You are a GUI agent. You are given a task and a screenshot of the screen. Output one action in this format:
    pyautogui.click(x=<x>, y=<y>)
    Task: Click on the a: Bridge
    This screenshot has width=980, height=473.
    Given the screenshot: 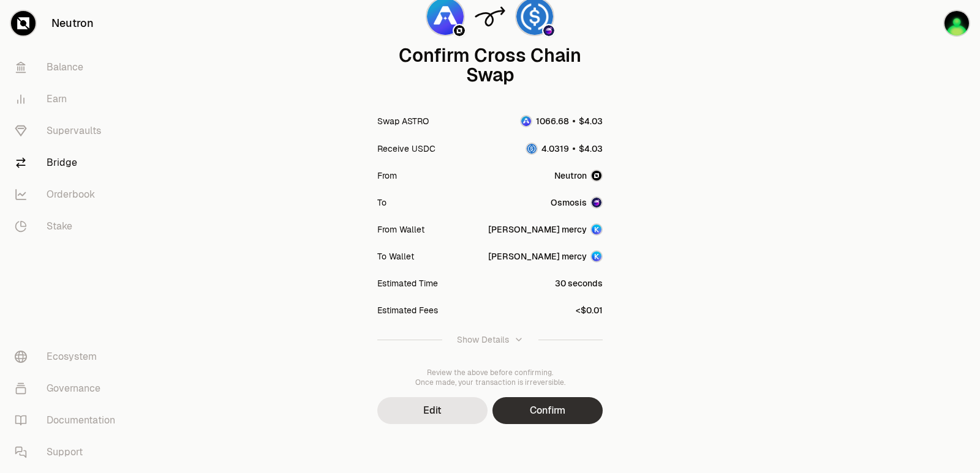 What is the action you would take?
    pyautogui.click(x=68, y=162)
    